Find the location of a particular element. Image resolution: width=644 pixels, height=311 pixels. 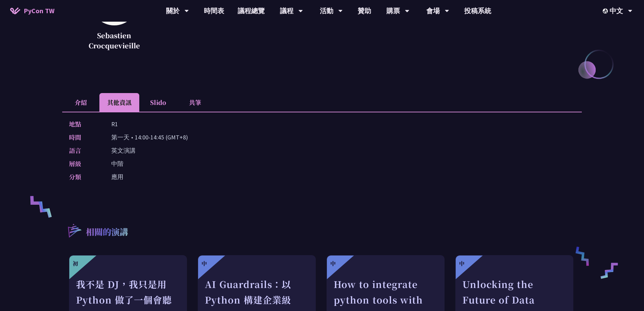

a: PyCon TW is located at coordinates (32, 11).